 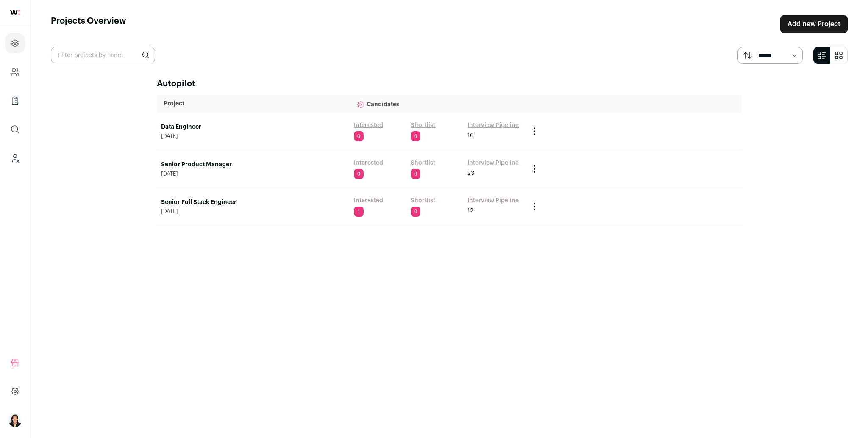 I want to click on a: Company Lists, so click(x=15, y=101).